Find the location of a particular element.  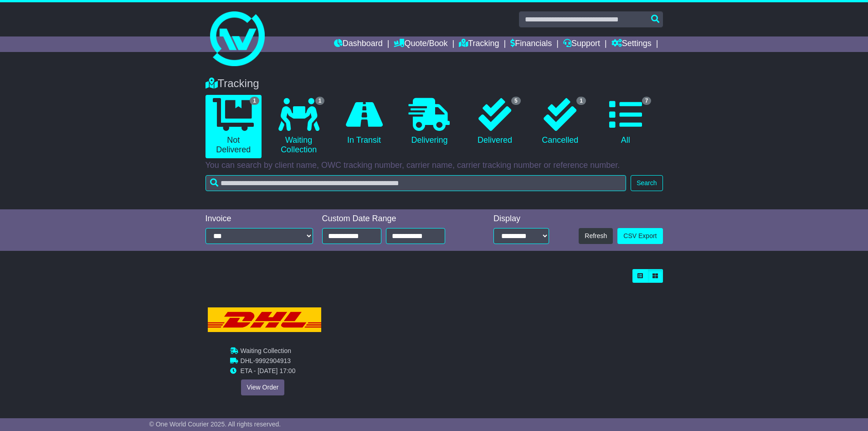

a: Delivering is located at coordinates (429, 122).